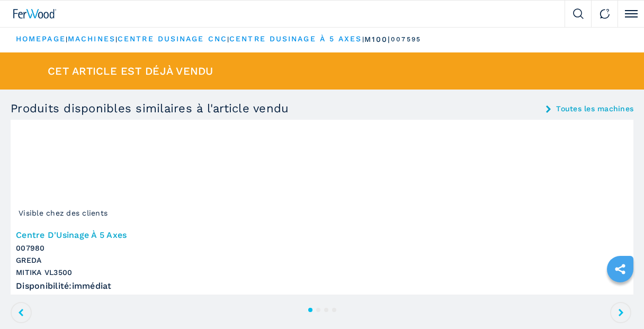 The image size is (644, 329). What do you see at coordinates (605, 14) in the screenshot?
I see `img: Contact us` at bounding box center [605, 14].